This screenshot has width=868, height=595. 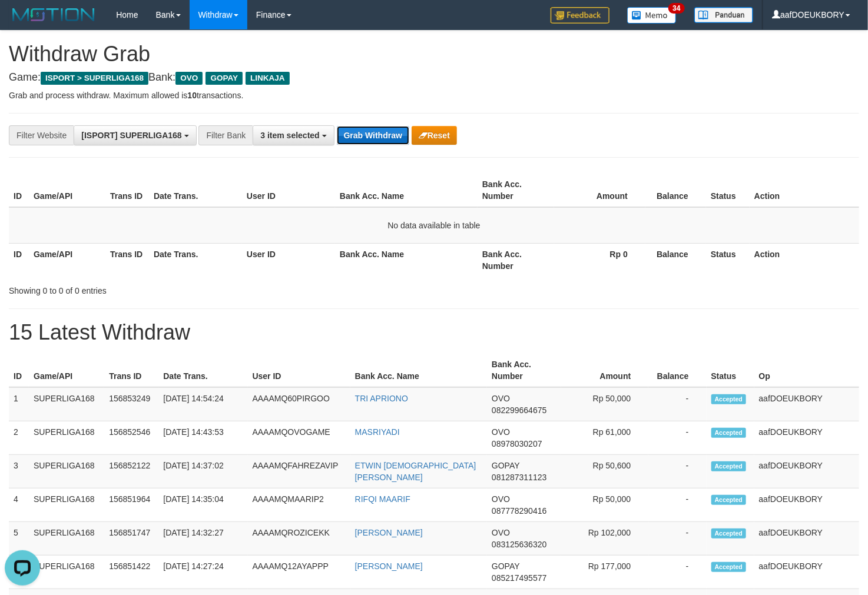 I want to click on button: 3 item selected, so click(x=293, y=135).